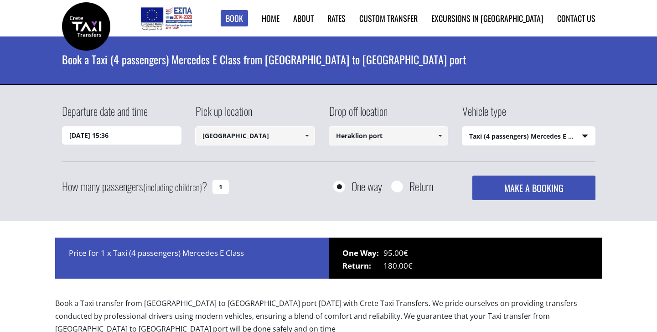 This screenshot has width=657, height=332. I want to click on a: Custom Transfer, so click(389, 18).